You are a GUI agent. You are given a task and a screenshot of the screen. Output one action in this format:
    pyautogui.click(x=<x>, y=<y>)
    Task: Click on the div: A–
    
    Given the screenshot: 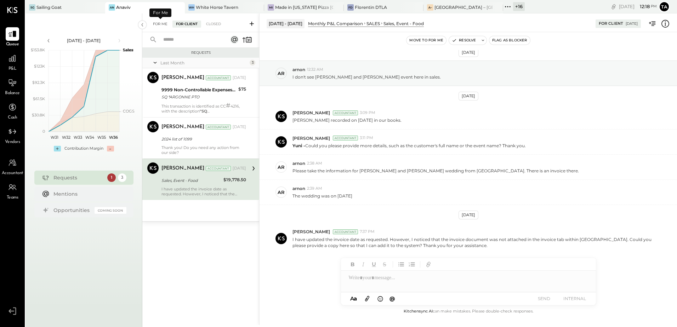 What is the action you would take?
    pyautogui.click(x=430, y=7)
    